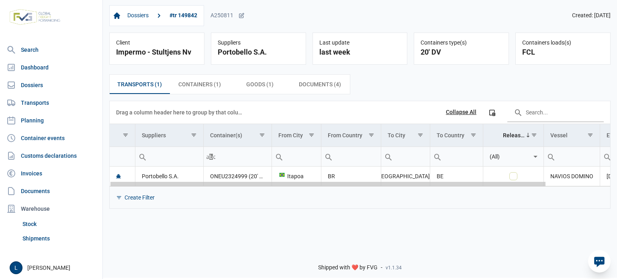  Describe the element at coordinates (297, 176) in the screenshot. I see `div: Itapoa` at that location.